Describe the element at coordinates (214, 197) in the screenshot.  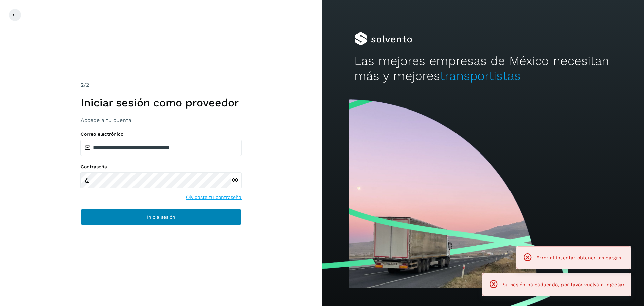
I see `a: Olvidaste tu contraseña` at that location.